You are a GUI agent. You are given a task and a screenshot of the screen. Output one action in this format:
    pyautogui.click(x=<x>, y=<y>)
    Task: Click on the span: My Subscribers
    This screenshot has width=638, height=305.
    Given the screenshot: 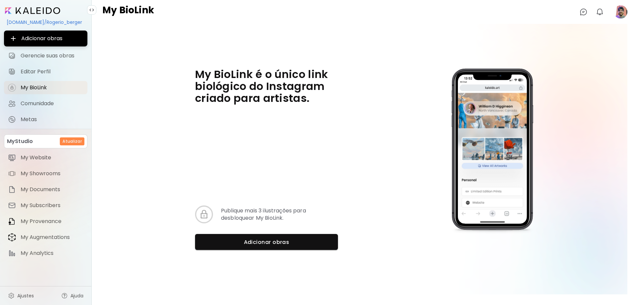 What is the action you would take?
    pyautogui.click(x=52, y=206)
    